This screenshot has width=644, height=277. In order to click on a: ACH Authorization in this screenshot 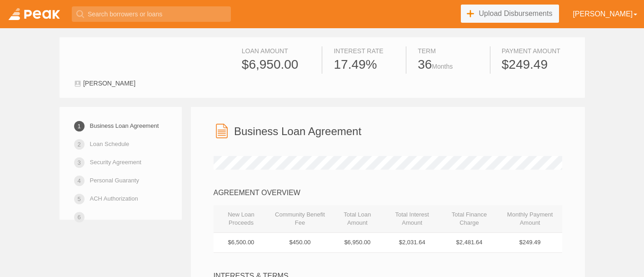, I will do `click(114, 198)`.